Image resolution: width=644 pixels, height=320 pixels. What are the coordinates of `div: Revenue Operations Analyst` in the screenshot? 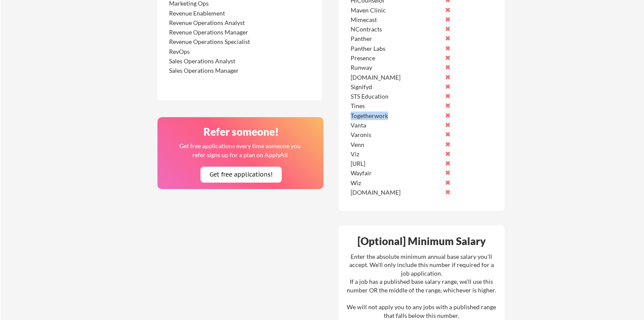 It's located at (214, 23).